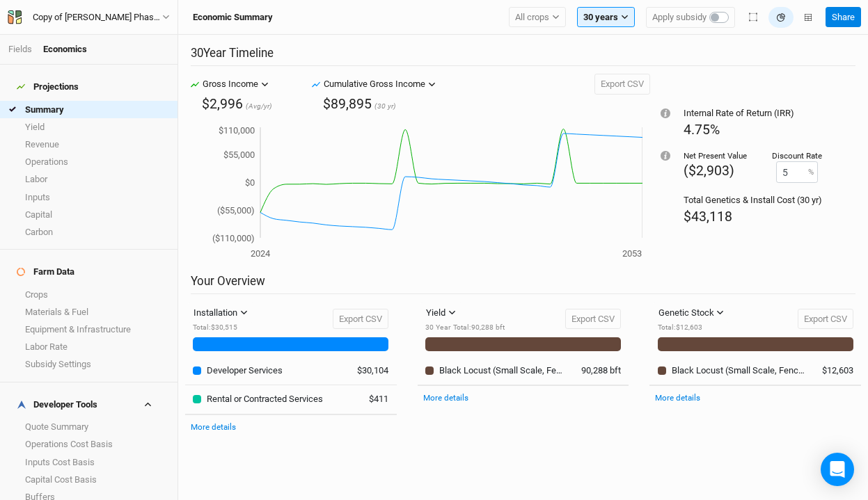  What do you see at coordinates (347, 104) in the screenshot?
I see `div: $89,895` at bounding box center [347, 104].